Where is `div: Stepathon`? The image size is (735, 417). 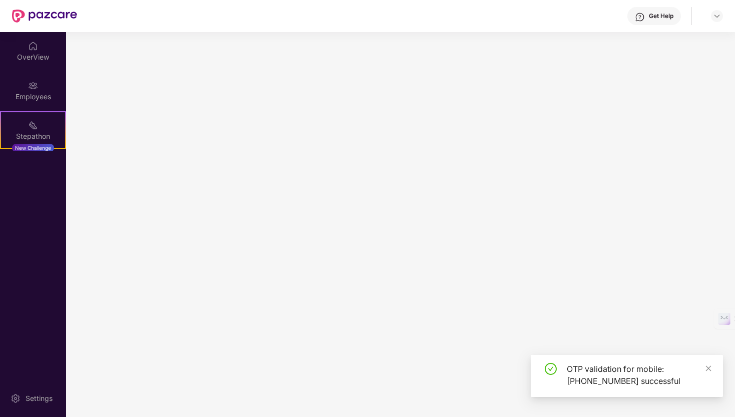 div: Stepathon is located at coordinates (33, 136).